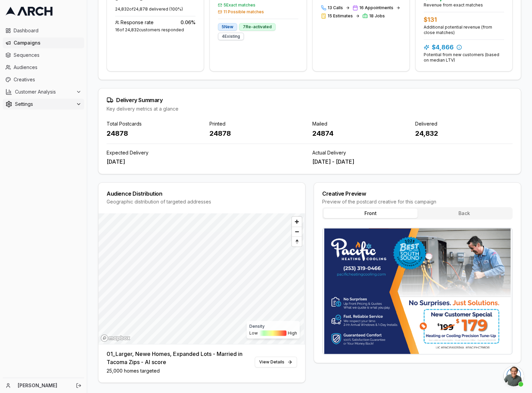 This screenshot has width=532, height=393. What do you see at coordinates (310, 100) in the screenshot?
I see `div: Delivery Summary` at bounding box center [310, 100].